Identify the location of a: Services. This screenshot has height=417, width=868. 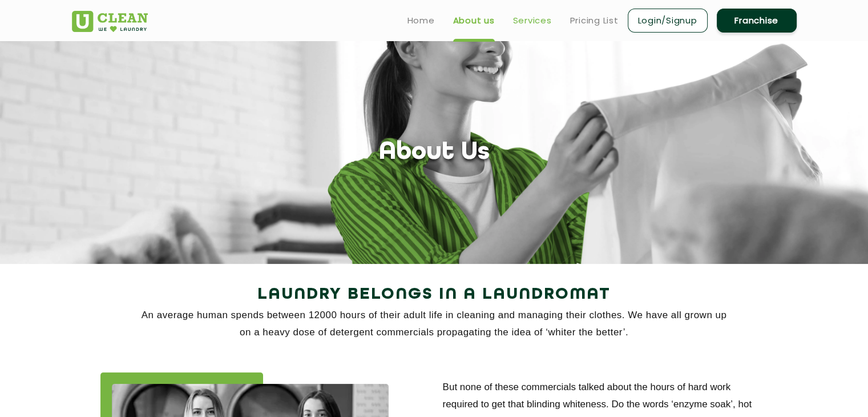
(532, 21).